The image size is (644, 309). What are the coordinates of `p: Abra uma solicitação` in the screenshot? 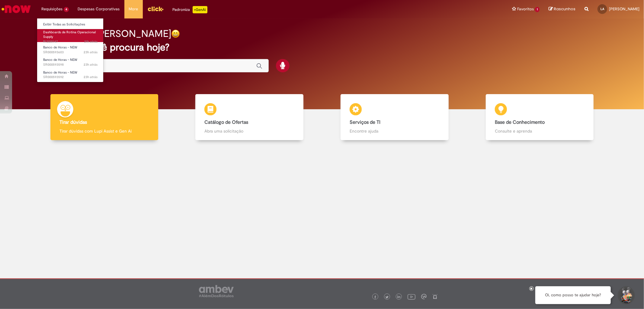 It's located at (249, 131).